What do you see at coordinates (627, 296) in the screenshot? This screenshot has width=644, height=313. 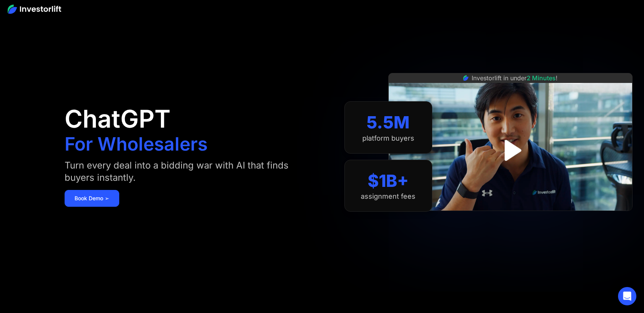 I see `div: Open Intercom Messenger` at bounding box center [627, 296].